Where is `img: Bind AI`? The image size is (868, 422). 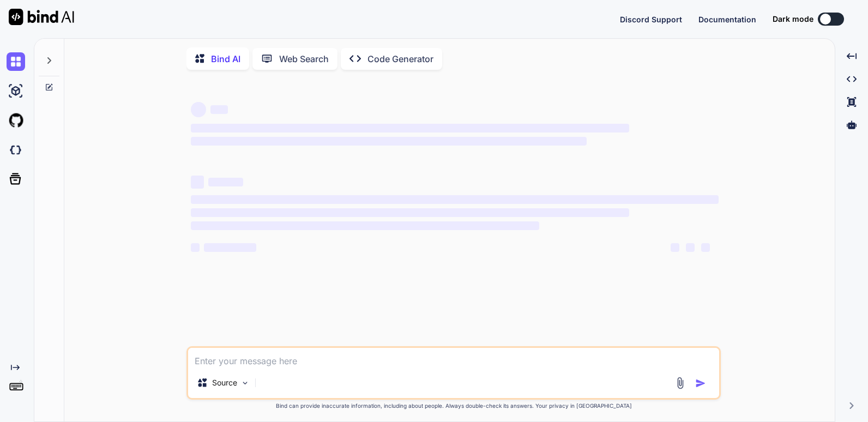
img: Bind AI is located at coordinates (42, 17).